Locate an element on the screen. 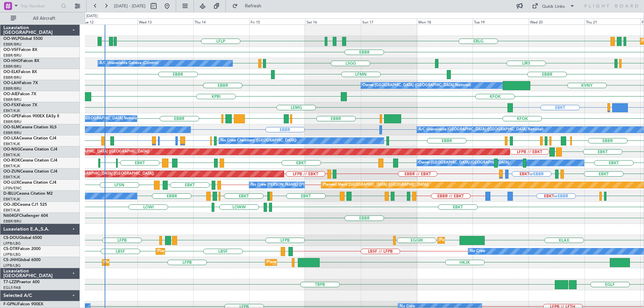  span: N604GF is located at coordinates (11, 216).